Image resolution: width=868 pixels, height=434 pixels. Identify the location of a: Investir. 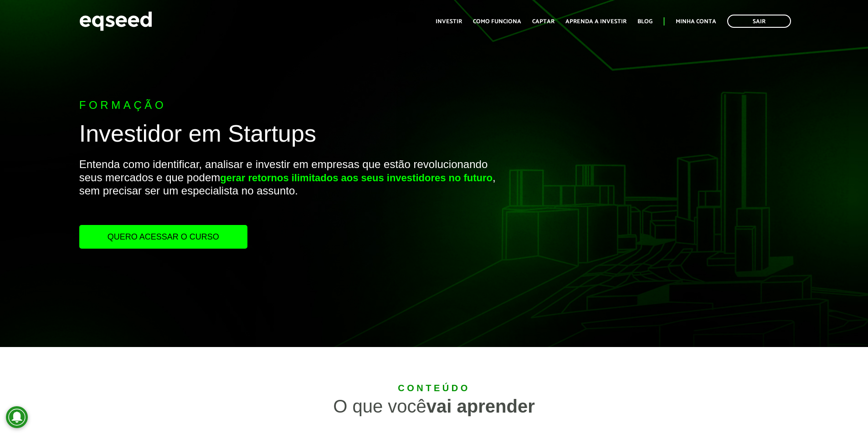
(449, 21).